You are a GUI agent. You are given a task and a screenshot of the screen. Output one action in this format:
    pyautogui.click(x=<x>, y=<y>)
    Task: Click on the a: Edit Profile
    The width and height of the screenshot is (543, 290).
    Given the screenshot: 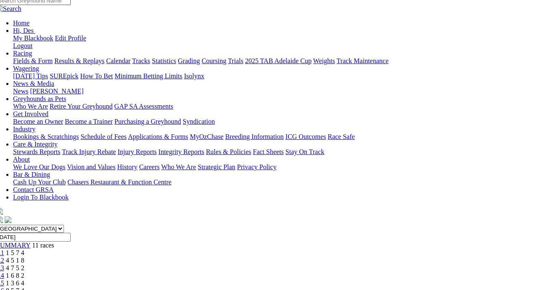 What is the action you would take?
    pyautogui.click(x=71, y=38)
    